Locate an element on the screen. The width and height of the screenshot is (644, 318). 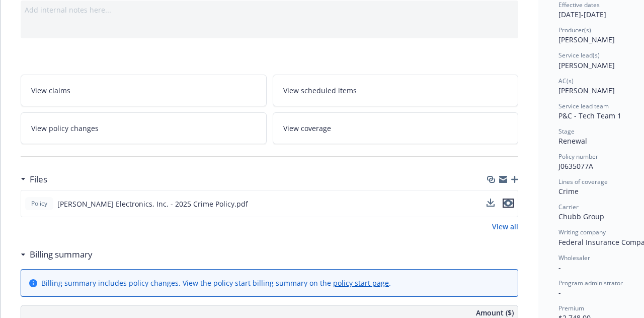
a: View coverage is located at coordinates (396, 128).